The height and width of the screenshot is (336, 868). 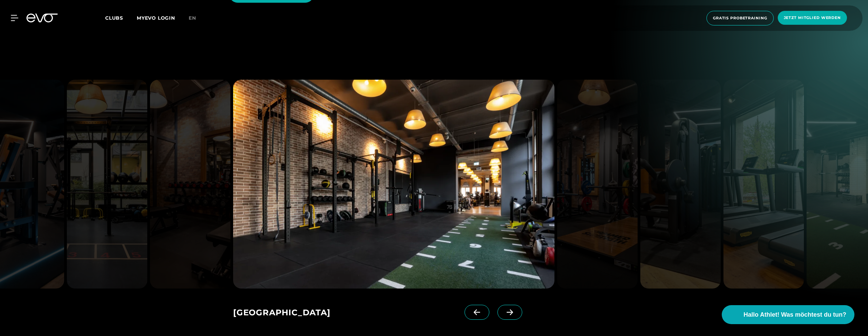 What do you see at coordinates (812, 18) in the screenshot?
I see `span: Jetzt Mitglied werden` at bounding box center [812, 18].